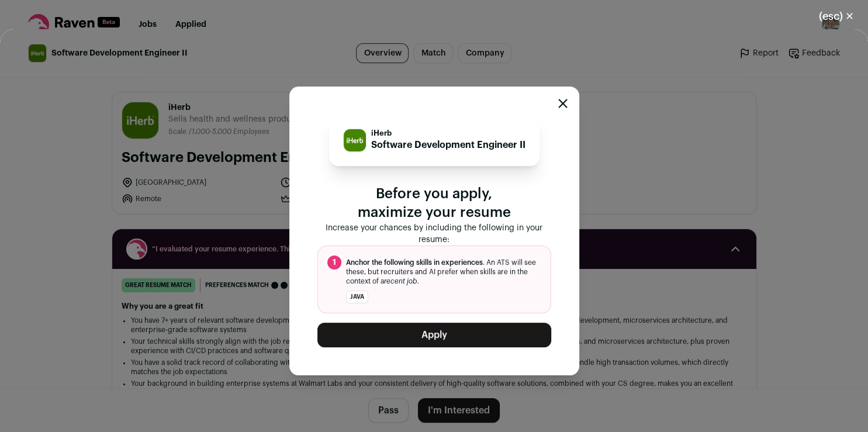 The width and height of the screenshot is (868, 432). Describe the element at coordinates (414, 263) in the screenshot. I see `span: Anchor the following skills in experiences` at that location.